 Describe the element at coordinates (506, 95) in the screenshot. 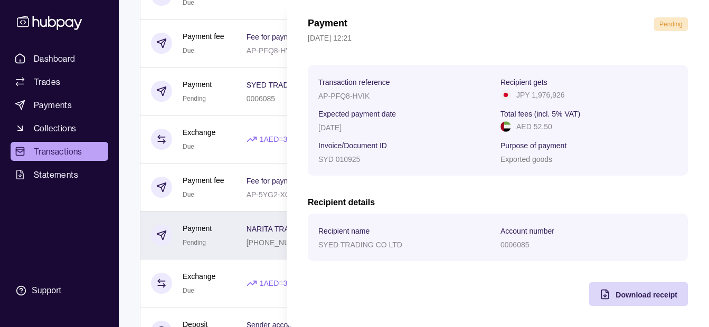

I see `img: jp` at that location.